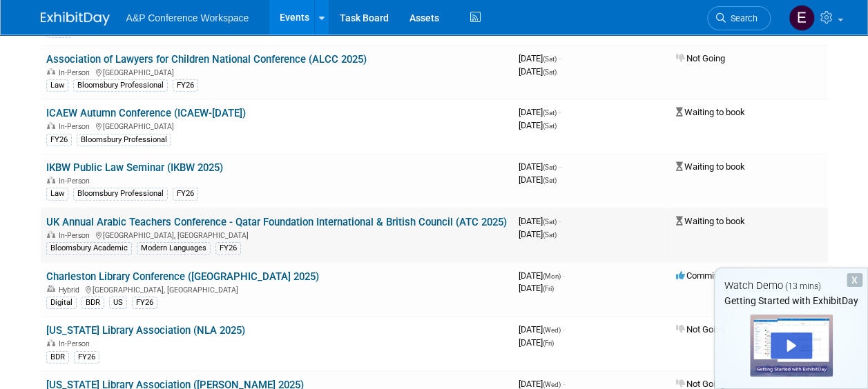  Describe the element at coordinates (702, 276) in the screenshot. I see `span: Committed` at that location.